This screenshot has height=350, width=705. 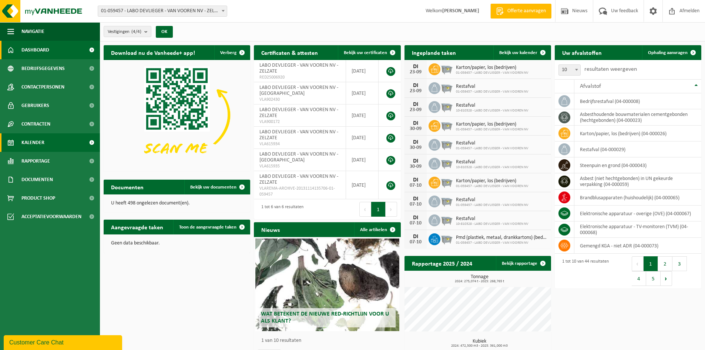 What do you see at coordinates (442, 263) in the screenshot?
I see `h2: Rapportage 2025 / 2024` at bounding box center [442, 263].